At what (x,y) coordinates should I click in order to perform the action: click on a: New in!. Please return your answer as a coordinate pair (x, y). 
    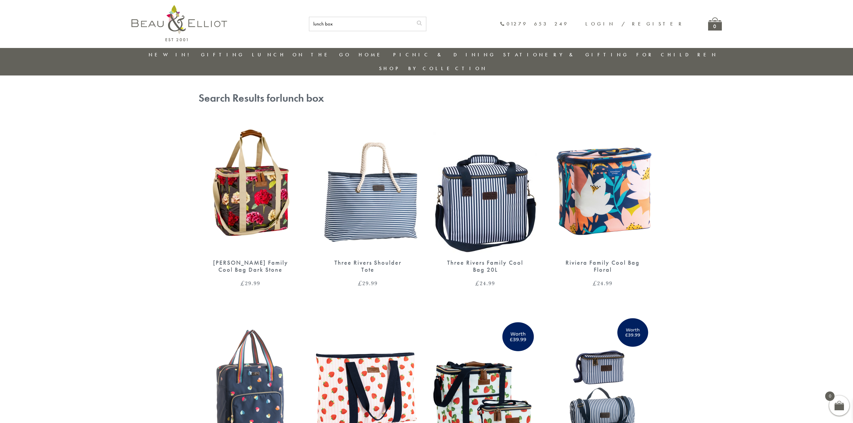
    Looking at the image, I should click on (171, 55).